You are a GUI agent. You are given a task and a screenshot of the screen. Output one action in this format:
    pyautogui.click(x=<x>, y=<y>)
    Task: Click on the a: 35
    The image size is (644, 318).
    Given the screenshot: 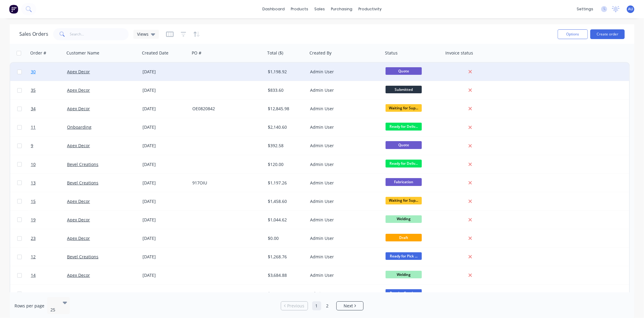 What is the action you would take?
    pyautogui.click(x=49, y=90)
    